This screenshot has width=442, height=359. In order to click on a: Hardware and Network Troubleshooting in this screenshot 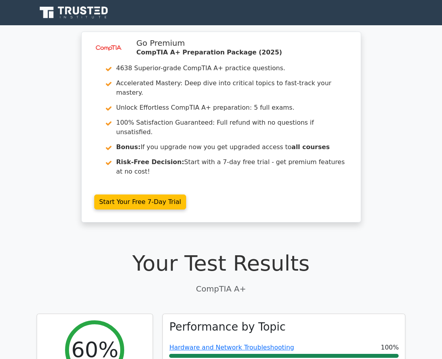, I will do `click(232, 347)`.